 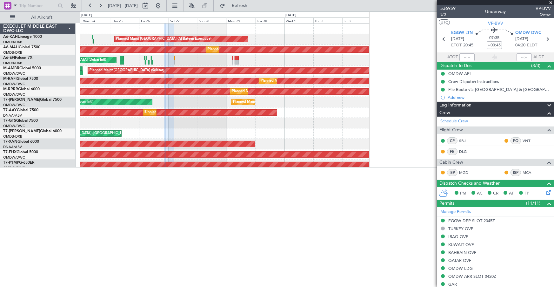 What do you see at coordinates (445, 113) in the screenshot?
I see `span: Crew` at bounding box center [445, 113].